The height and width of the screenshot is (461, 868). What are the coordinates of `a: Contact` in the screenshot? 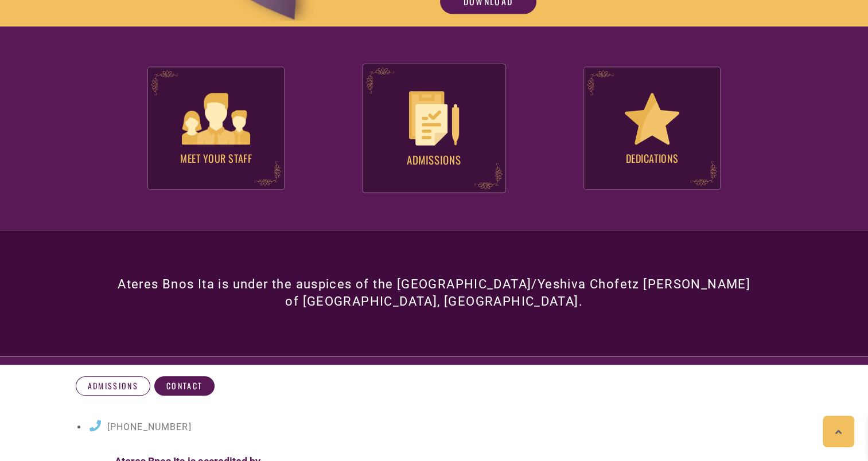 It's located at (184, 386).